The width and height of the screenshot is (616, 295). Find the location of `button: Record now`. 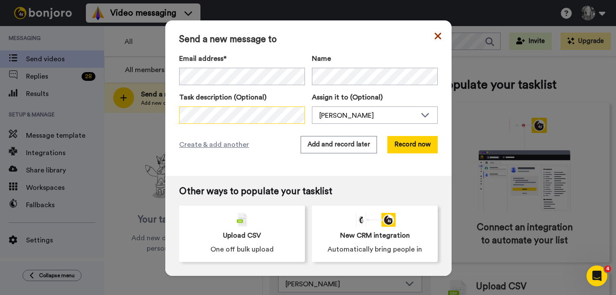

button: Record now is located at coordinates (413, 144).